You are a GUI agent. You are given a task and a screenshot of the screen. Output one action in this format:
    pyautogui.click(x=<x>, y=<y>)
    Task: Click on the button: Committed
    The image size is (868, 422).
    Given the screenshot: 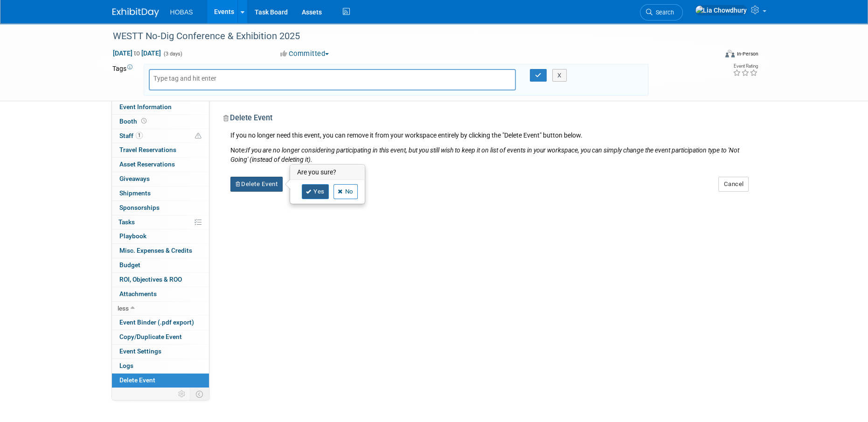 What is the action you would take?
    pyautogui.click(x=305, y=54)
    